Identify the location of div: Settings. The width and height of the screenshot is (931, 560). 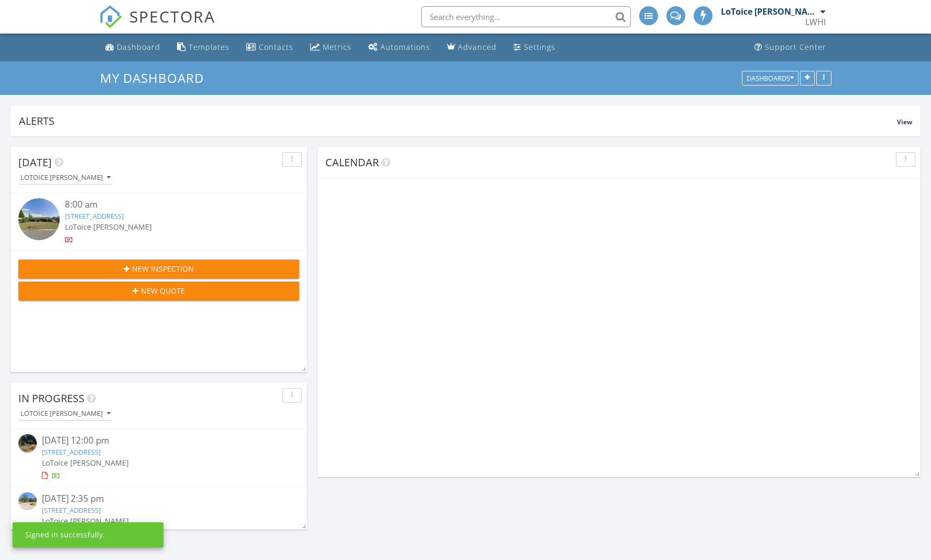
(540, 47).